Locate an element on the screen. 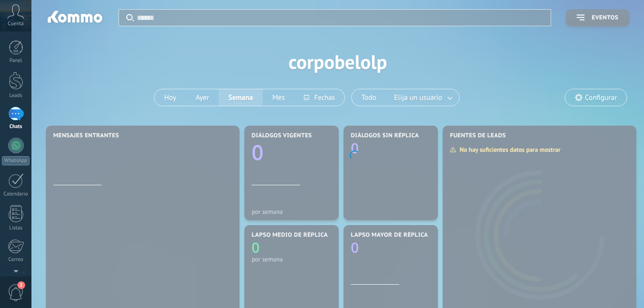 This screenshot has height=308, width=644. div: WhatsApp is located at coordinates (15, 160).